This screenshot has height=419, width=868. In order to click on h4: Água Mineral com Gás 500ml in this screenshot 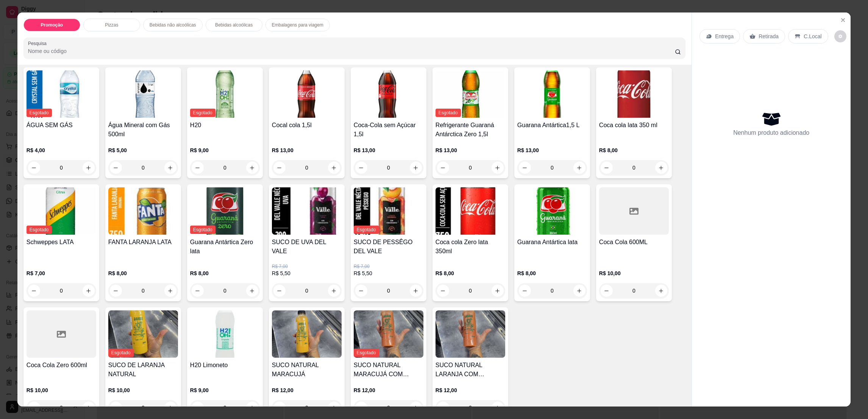, I will do `click(143, 130)`.